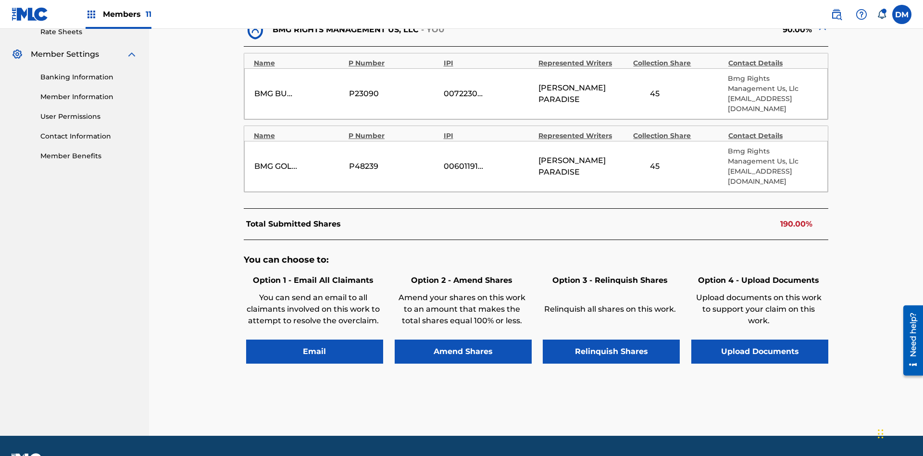 The image size is (923, 456). Describe the element at coordinates (17, 39) in the screenshot. I see `div: Open Resource Center` at that location.